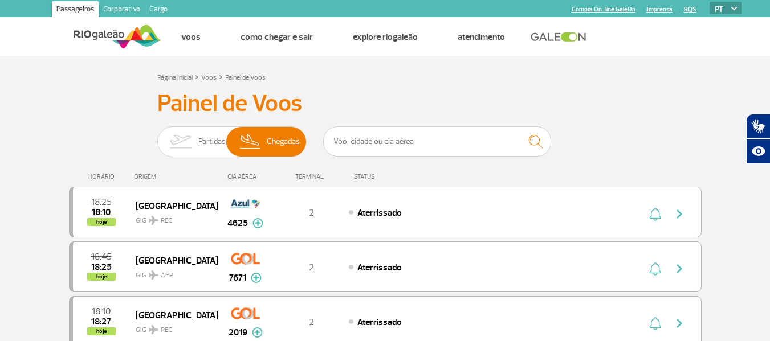  Describe the element at coordinates (603, 9) in the screenshot. I see `a: Compra On-line GaleOn` at that location.